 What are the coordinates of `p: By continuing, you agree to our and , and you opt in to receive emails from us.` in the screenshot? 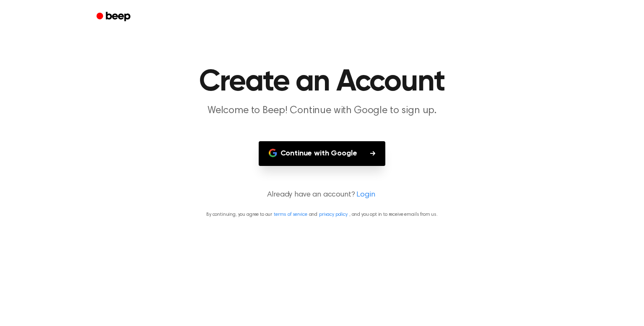 It's located at (322, 214).